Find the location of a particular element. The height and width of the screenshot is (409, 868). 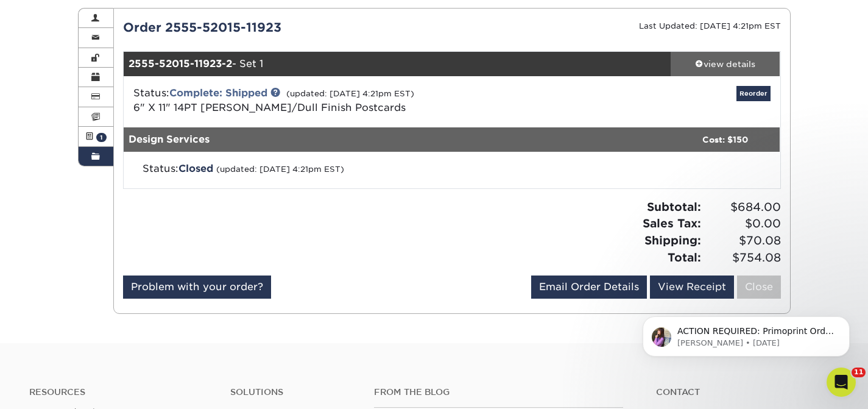

h4: From the Blog is located at coordinates (499, 392).